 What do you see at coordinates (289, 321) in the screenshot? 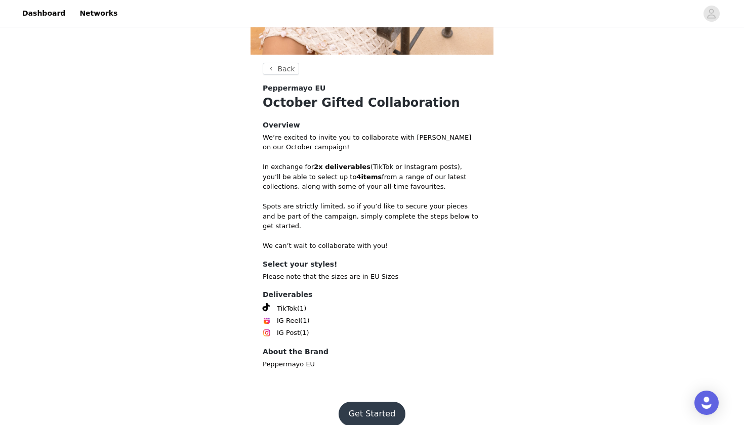
I see `span: IG Reel` at bounding box center [289, 321].